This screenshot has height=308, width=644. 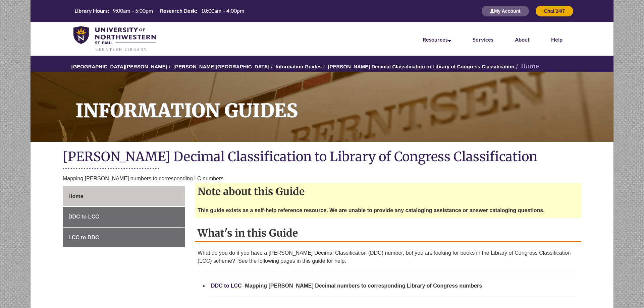 What do you see at coordinates (437, 39) in the screenshot?
I see `a: Resources` at bounding box center [437, 39].